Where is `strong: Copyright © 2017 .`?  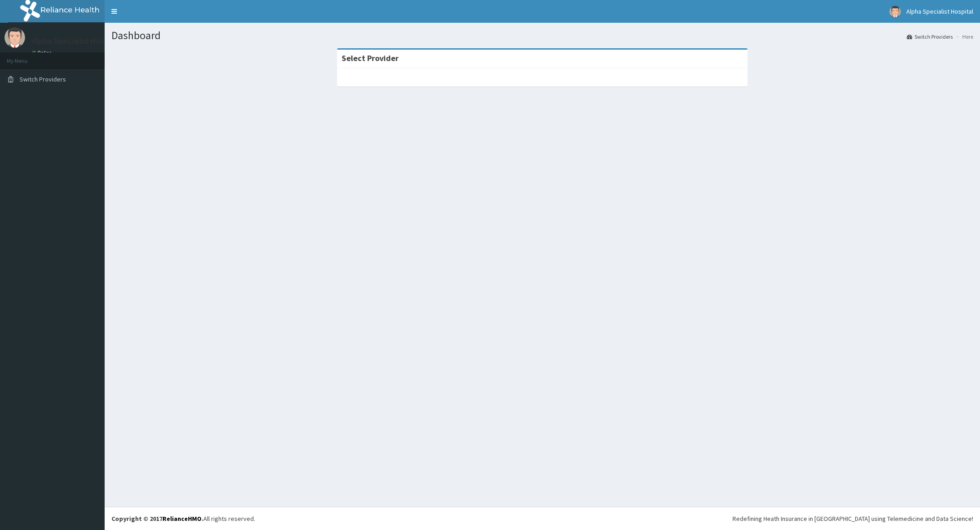 strong: Copyright © 2017 . is located at coordinates (157, 518).